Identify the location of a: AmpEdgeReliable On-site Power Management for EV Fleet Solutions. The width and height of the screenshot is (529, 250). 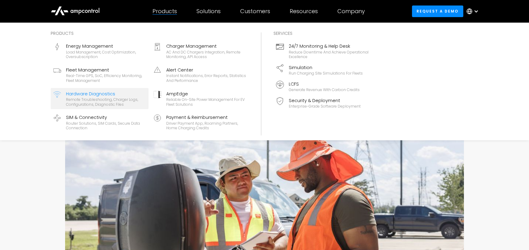
(200, 99).